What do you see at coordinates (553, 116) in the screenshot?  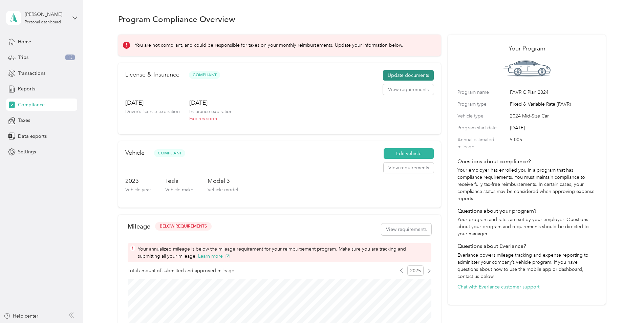 I see `span: 2024 Mid-Size Car` at bounding box center [553, 116].